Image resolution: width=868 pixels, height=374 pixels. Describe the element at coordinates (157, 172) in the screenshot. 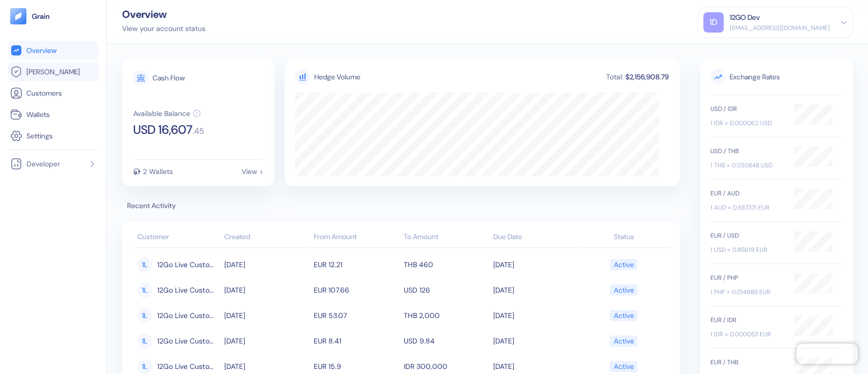

I see `div: 2 Wallets` at that location.